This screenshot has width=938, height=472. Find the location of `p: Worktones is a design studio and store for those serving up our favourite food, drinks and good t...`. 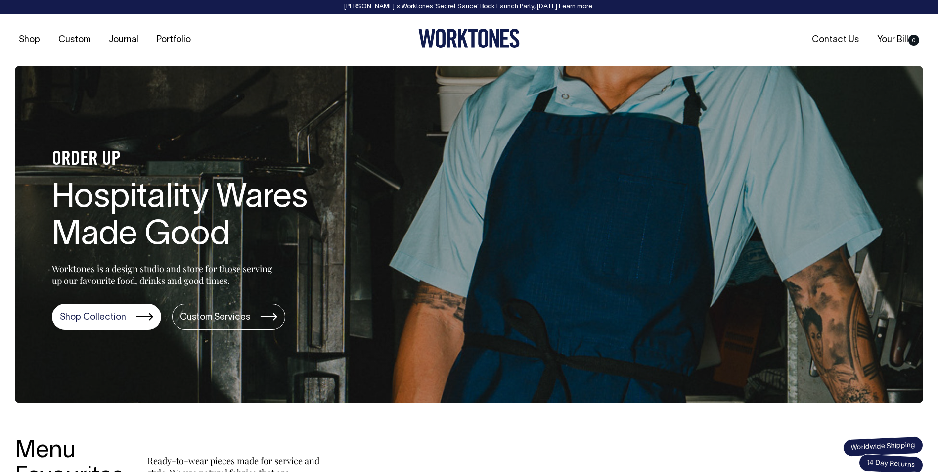

p: Worktones is a design studio and store for those serving up our favourite food, drinks and good t... is located at coordinates (164, 274).